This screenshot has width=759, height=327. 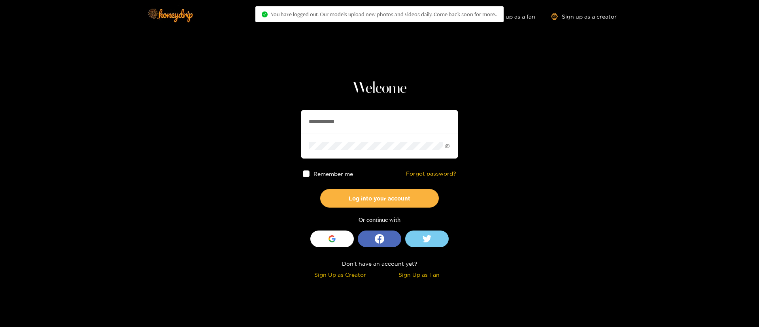 What do you see at coordinates (431, 173) in the screenshot?
I see `a: Forgot password?` at bounding box center [431, 173].